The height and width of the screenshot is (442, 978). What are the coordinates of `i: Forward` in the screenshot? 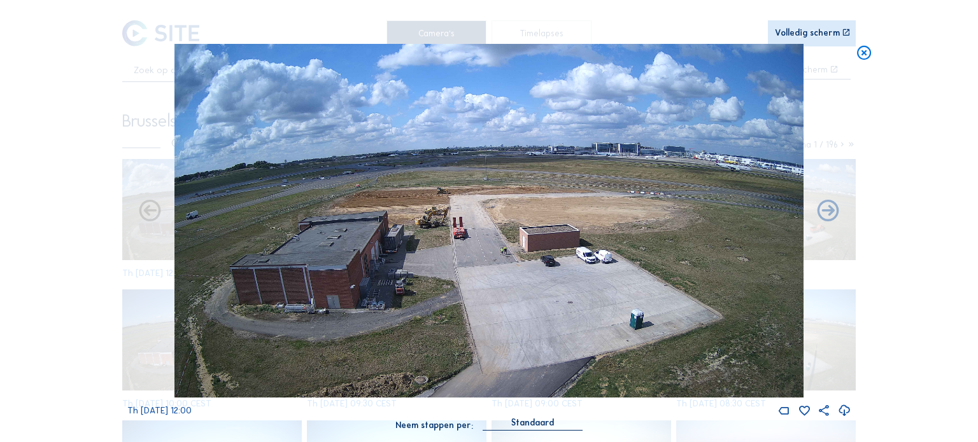 It's located at (150, 212).